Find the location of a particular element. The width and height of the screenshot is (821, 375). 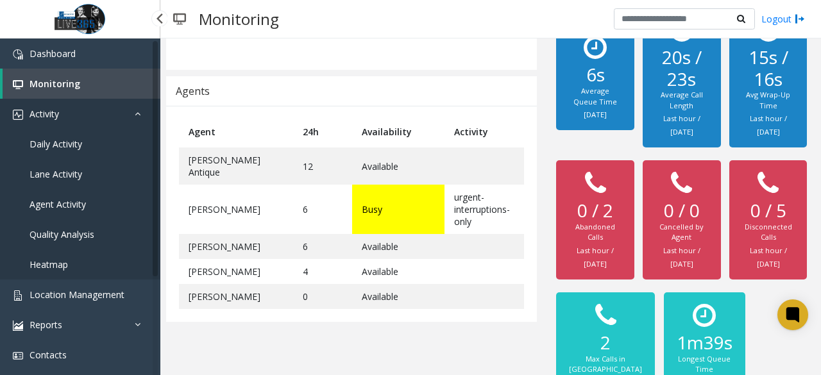

h3: Monitoring is located at coordinates (239, 19).